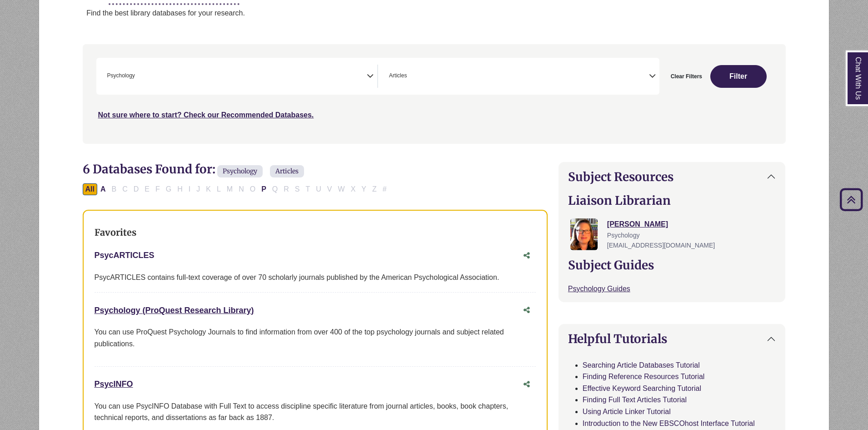  What do you see at coordinates (642, 388) in the screenshot?
I see `a: Effective Keyword Searching Tutorial` at bounding box center [642, 388].